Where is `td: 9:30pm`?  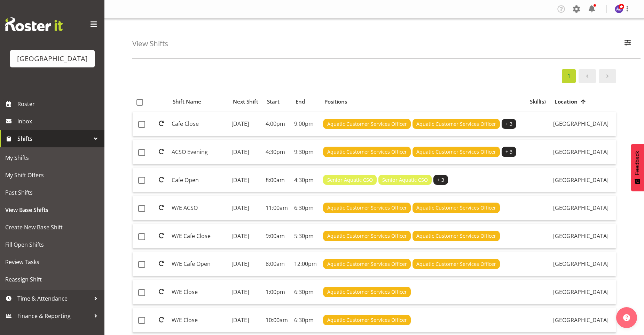
td: 9:30pm is located at coordinates (306, 152).